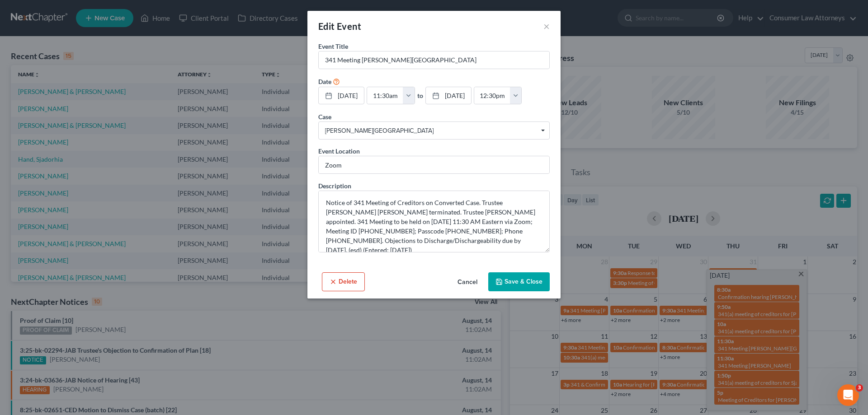 The width and height of the screenshot is (868, 415). I want to click on button: Delete, so click(343, 282).